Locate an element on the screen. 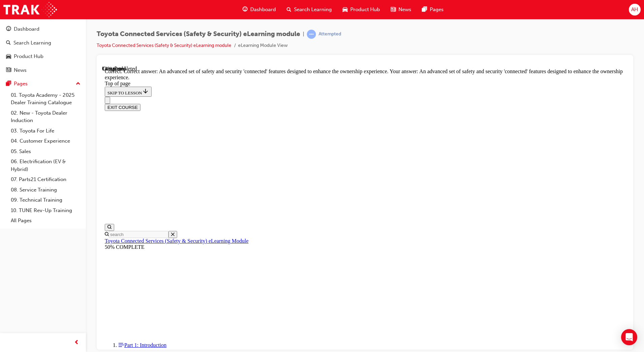 The height and width of the screenshot is (352, 644). div: Pages is located at coordinates (21, 84).